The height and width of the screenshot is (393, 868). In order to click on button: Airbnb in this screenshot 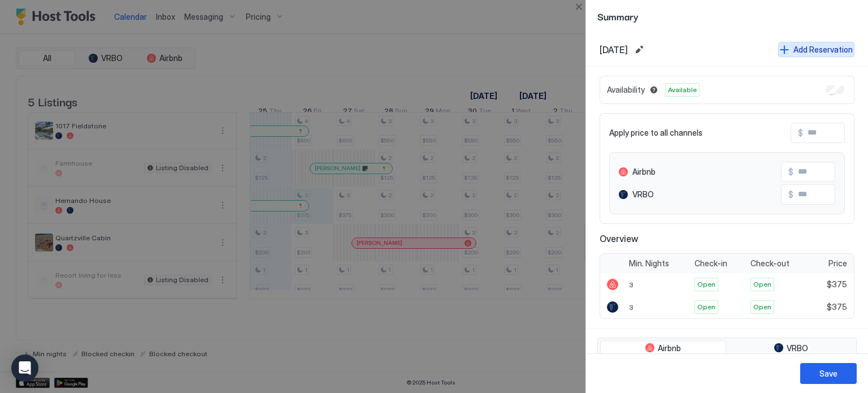, I will do `click(662, 349)`.